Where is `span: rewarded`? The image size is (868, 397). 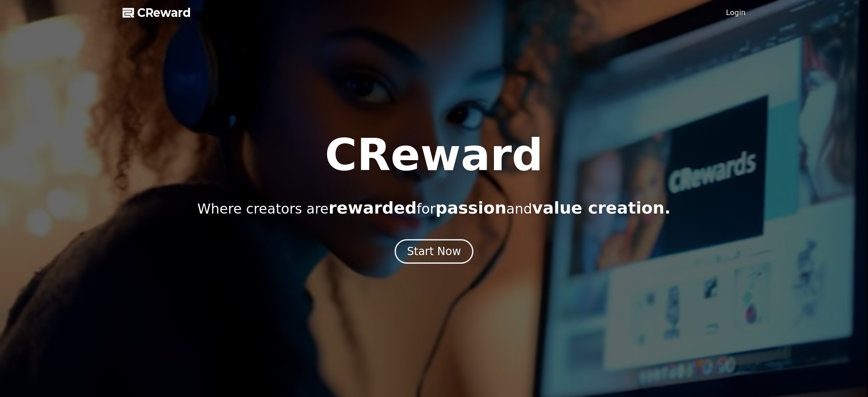 span: rewarded is located at coordinates (372, 208).